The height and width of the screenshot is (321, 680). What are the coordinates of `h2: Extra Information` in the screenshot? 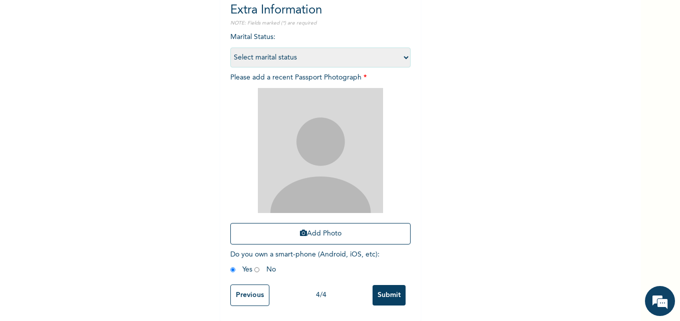 It's located at (320, 11).